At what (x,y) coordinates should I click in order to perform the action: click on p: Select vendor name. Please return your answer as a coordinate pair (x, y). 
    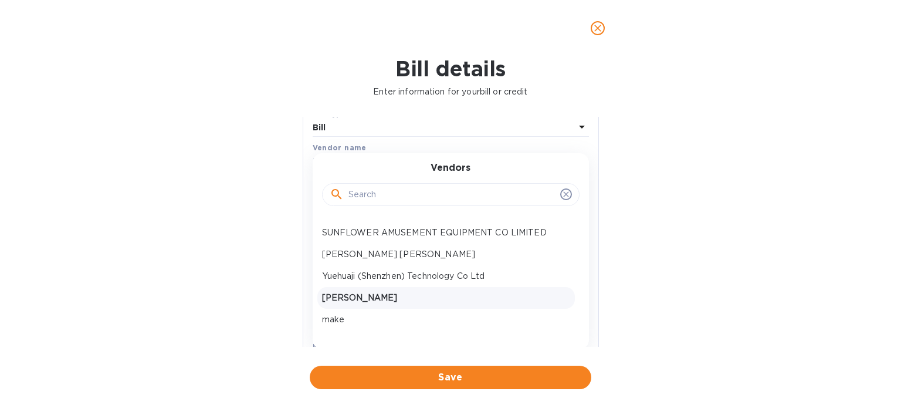
    Looking at the image, I should click on (354, 161).